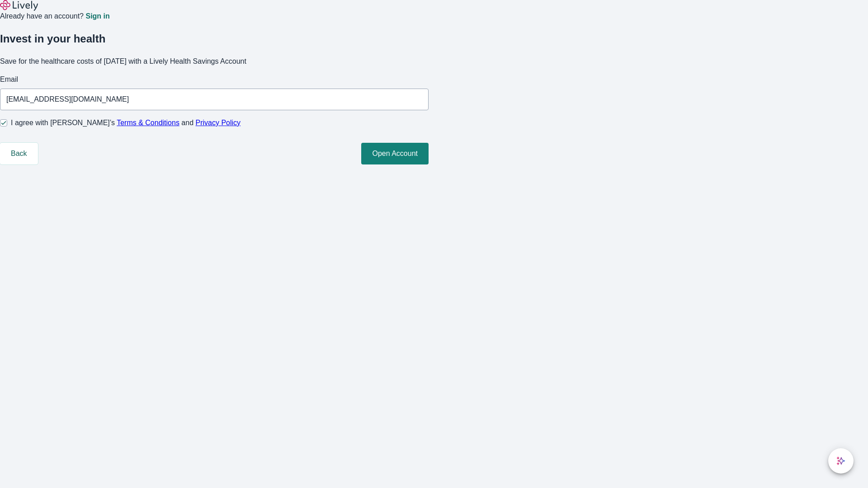 This screenshot has height=488, width=868. What do you see at coordinates (148, 123) in the screenshot?
I see `a: Terms & Conditions` at bounding box center [148, 123].